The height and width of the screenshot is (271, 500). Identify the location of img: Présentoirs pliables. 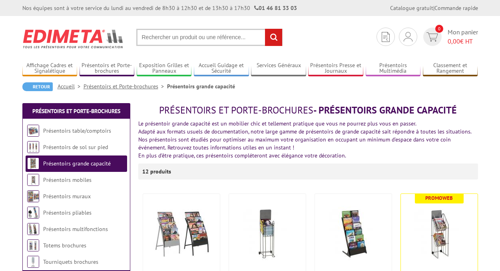
(33, 213).